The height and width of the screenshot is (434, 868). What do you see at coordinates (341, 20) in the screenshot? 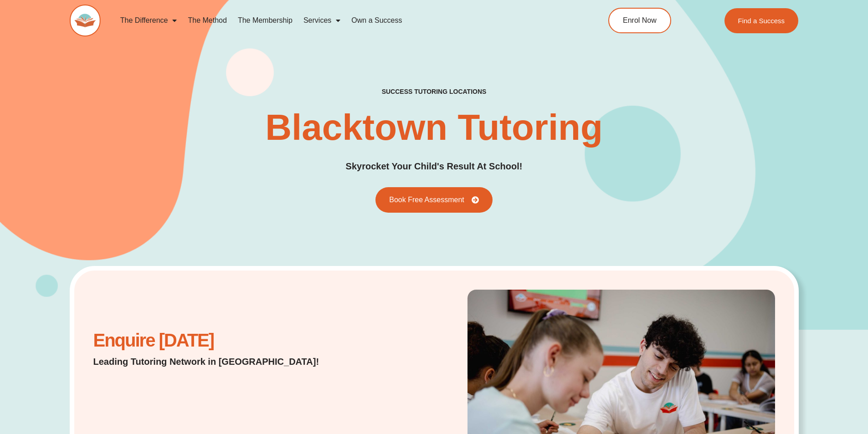
I see `nav: Menu` at bounding box center [341, 20].